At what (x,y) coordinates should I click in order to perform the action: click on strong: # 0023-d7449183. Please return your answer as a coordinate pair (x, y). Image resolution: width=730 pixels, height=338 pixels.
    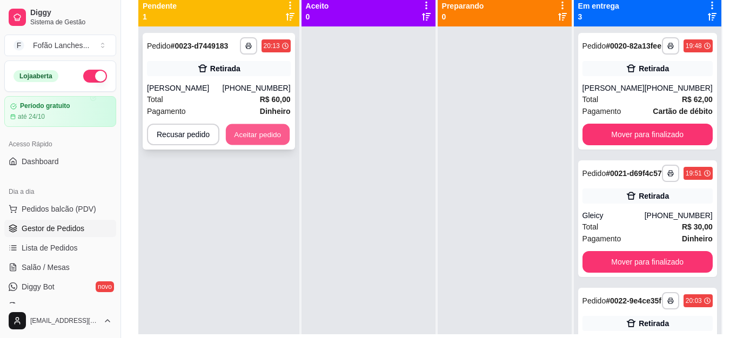
    Looking at the image, I should click on (199, 46).